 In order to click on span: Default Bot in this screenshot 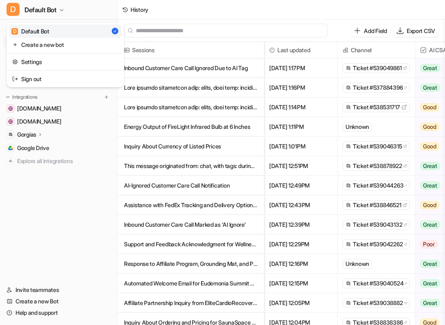, I will do `click(40, 10)`.